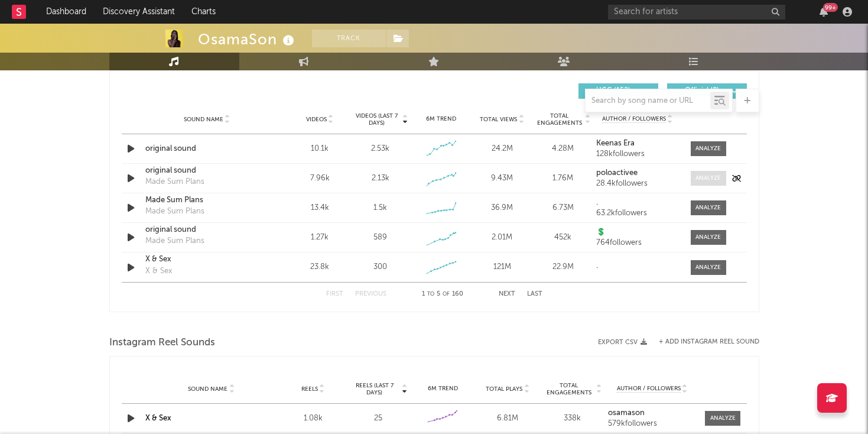  I want to click on strong: Keenas Era, so click(615, 143).